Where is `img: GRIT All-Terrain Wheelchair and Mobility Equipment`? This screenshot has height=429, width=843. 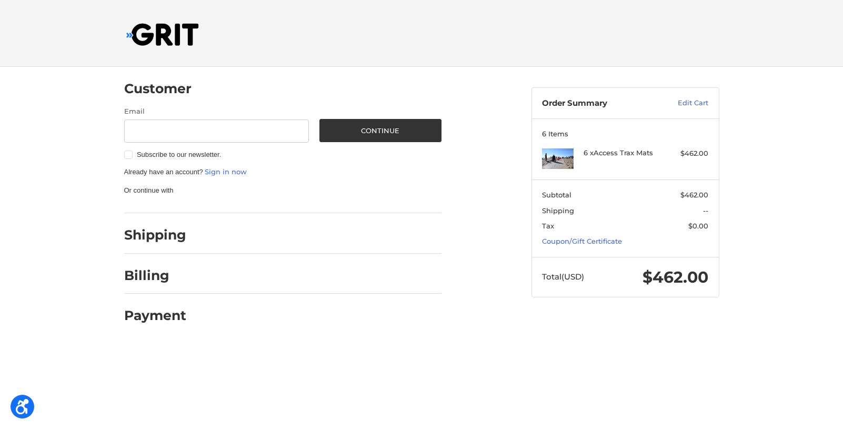
img: GRIT All-Terrain Wheelchair and Mobility Equipment is located at coordinates (163, 34).